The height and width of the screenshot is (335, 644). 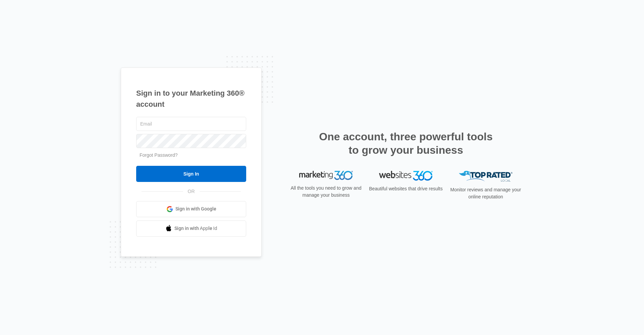 What do you see at coordinates (191, 209) in the screenshot?
I see `a: Sign in with Google` at bounding box center [191, 209].